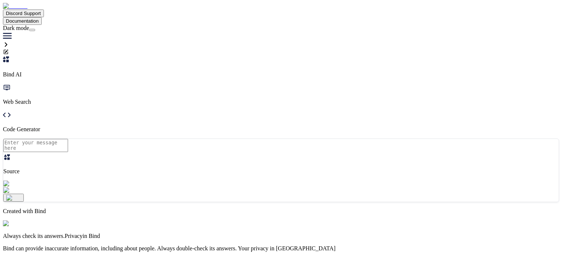  Describe the element at coordinates (14, 198) in the screenshot. I see `img: icon` at that location.